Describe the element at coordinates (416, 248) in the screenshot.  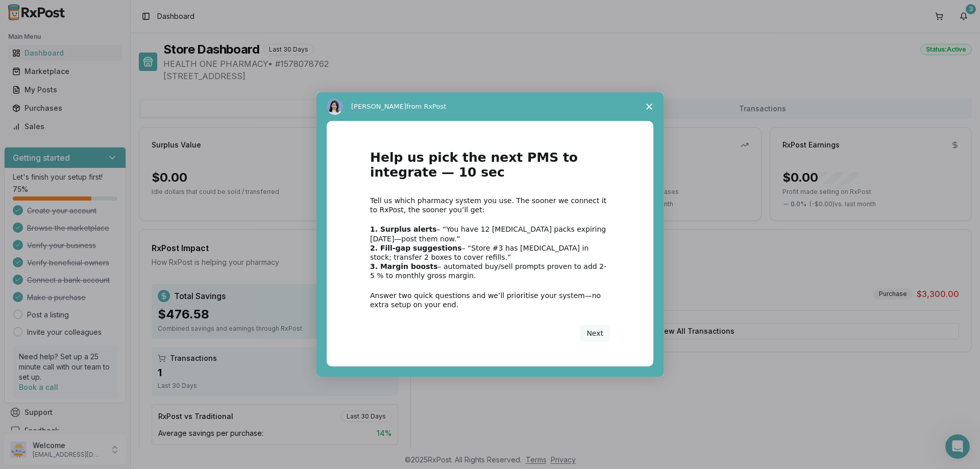
I see `b: 2. Fill-gap suggestions` at that location.